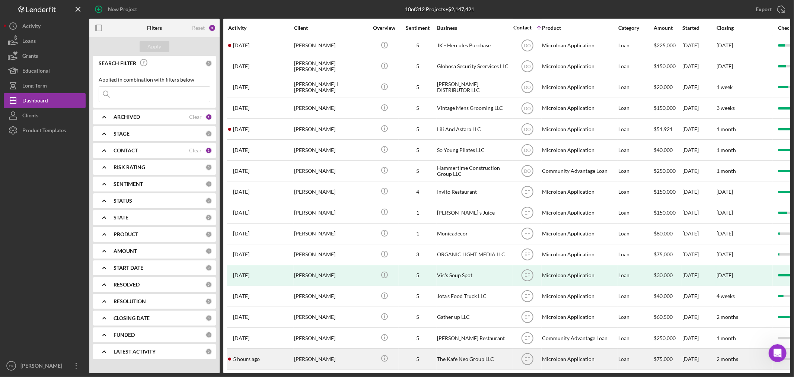  Describe the element at coordinates (579, 170) in the screenshot. I see `div: Community Advantage Loan` at that location.